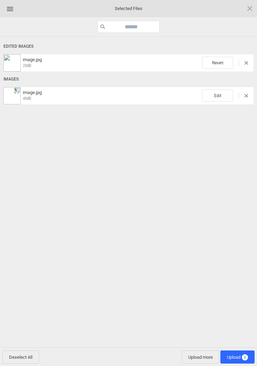 The width and height of the screenshot is (257, 366). What do you see at coordinates (21, 357) in the screenshot?
I see `span: Deselect All` at bounding box center [21, 357].